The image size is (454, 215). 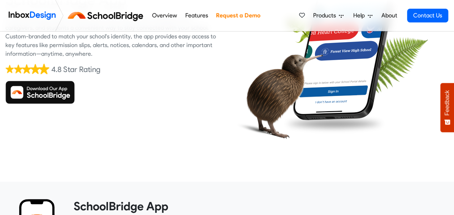 What do you see at coordinates (428, 16) in the screenshot?
I see `a: Contact Us` at bounding box center [428, 16].